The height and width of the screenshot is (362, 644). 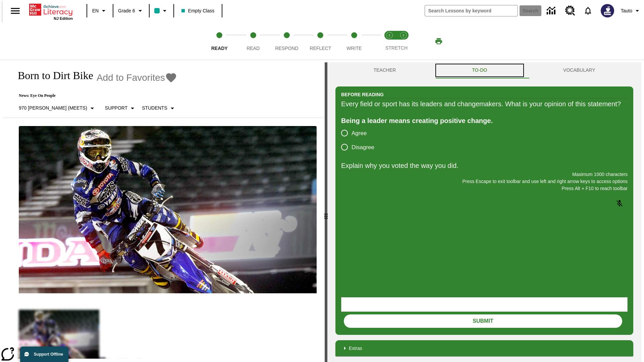 I want to click on span: Write, so click(x=353, y=48).